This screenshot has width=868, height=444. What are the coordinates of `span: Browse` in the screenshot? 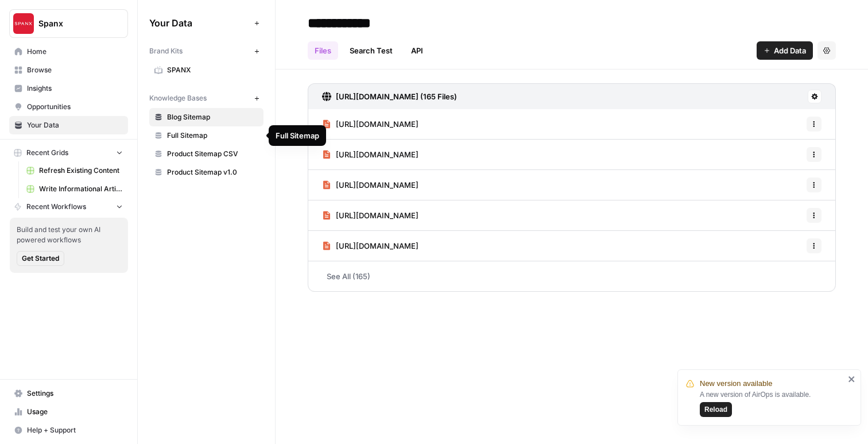 It's located at (75, 70).